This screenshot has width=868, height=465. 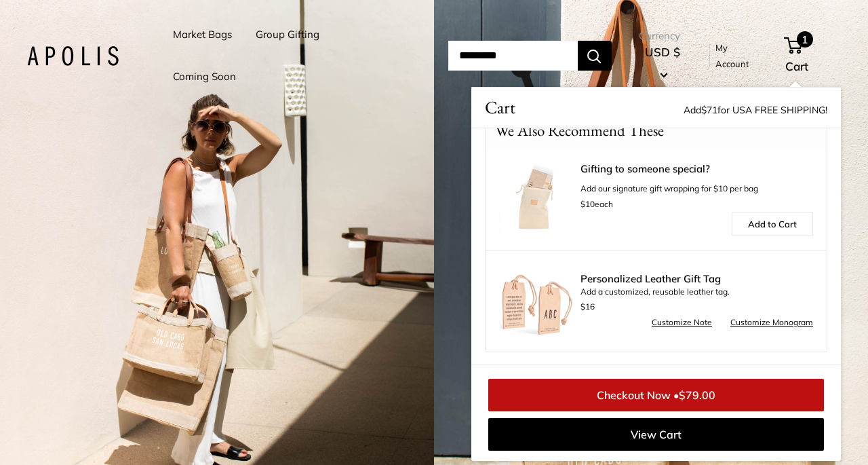 I want to click on a: My Account, so click(x=738, y=55).